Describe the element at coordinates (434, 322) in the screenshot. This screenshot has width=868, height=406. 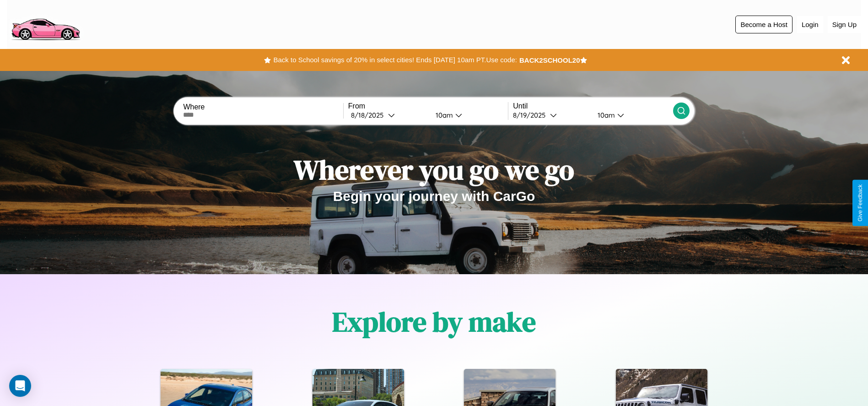
I see `h1: Explore by make` at that location.